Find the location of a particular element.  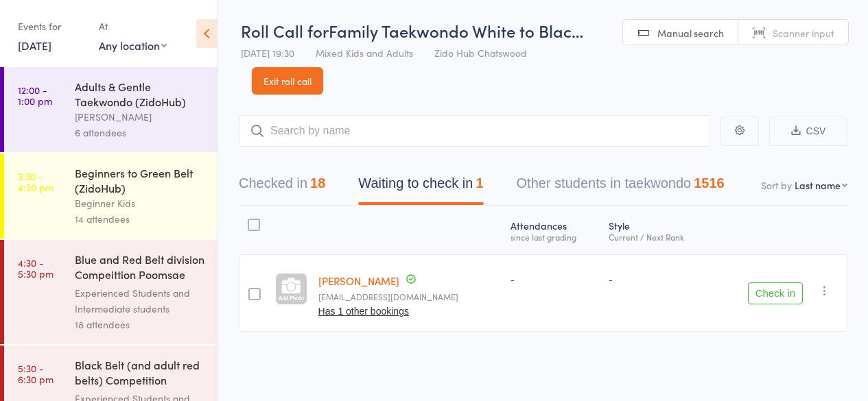

div: Adults & Gentle Taekwondo (ZidoHub) is located at coordinates (140, 94).